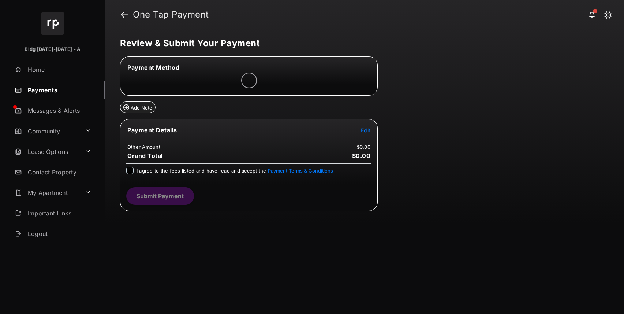  What do you see at coordinates (171, 15) in the screenshot?
I see `strong: One Tap Payment` at bounding box center [171, 15].